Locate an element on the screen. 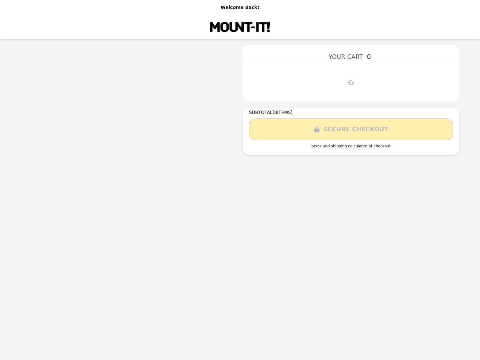  p: Welcome Back! is located at coordinates (240, 8).